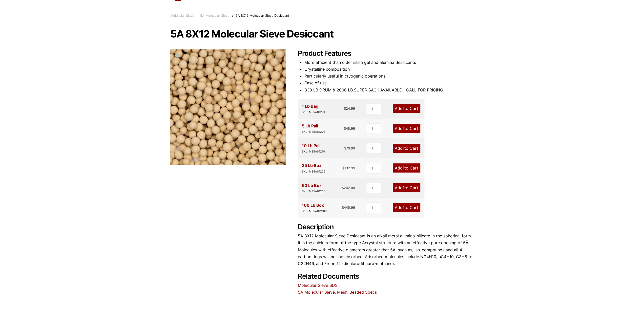 The width and height of the screenshot is (644, 322). I want to click on div: 5 Lb Pail, so click(314, 129).